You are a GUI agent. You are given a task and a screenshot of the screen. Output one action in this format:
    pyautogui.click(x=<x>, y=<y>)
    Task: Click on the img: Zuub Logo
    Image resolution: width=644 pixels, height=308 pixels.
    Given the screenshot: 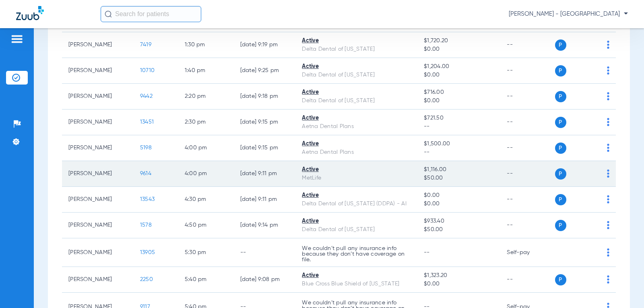 What is the action you would take?
    pyautogui.click(x=30, y=13)
    